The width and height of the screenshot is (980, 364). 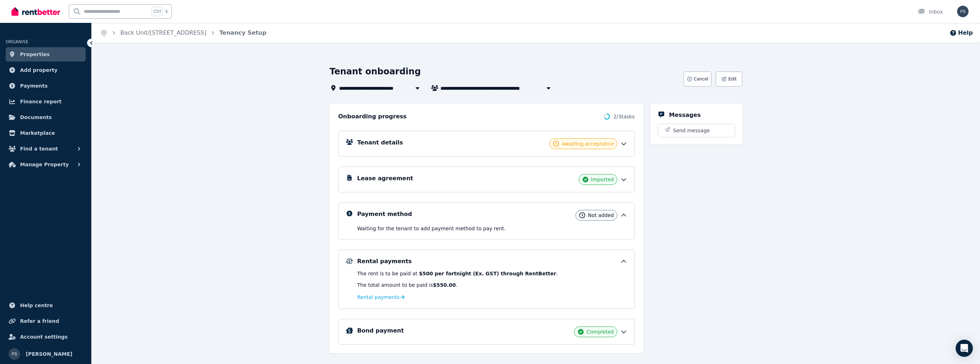 I want to click on span: Edit, so click(x=732, y=79).